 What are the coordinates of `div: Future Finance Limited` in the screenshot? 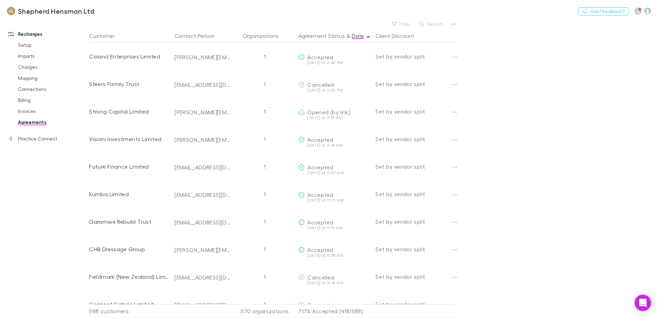 It's located at (129, 167).